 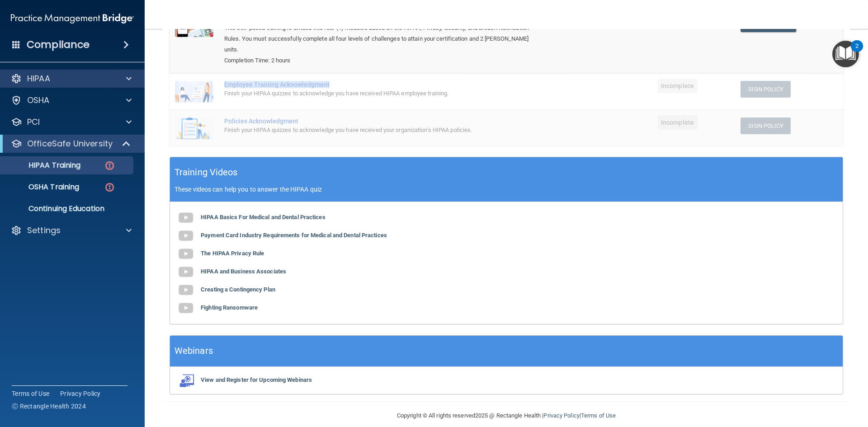 I want to click on p: HIPAA Training, so click(x=43, y=166).